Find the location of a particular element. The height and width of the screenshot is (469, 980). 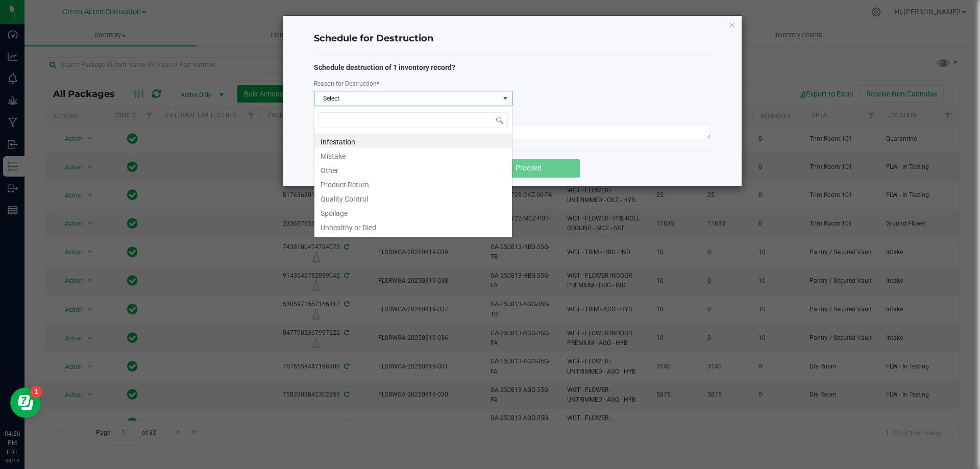

span: 1 is located at coordinates (6, 6).